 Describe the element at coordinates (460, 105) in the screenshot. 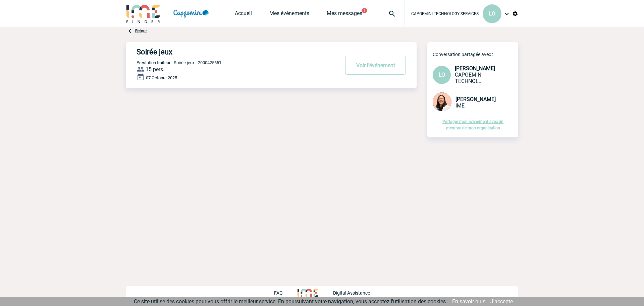

I see `span: IME` at that location.